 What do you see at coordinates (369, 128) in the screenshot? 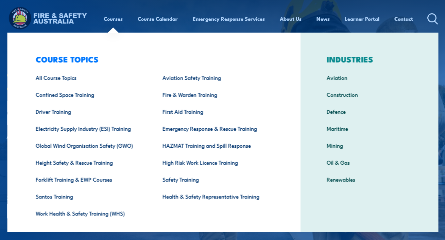
I see `a: Maritime` at bounding box center [369, 128].